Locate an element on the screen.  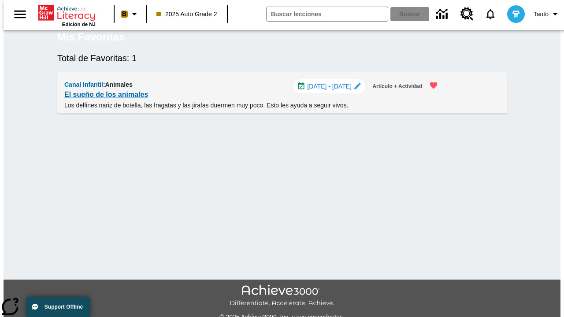
a: El sueño de los animales is located at coordinates (106, 95).